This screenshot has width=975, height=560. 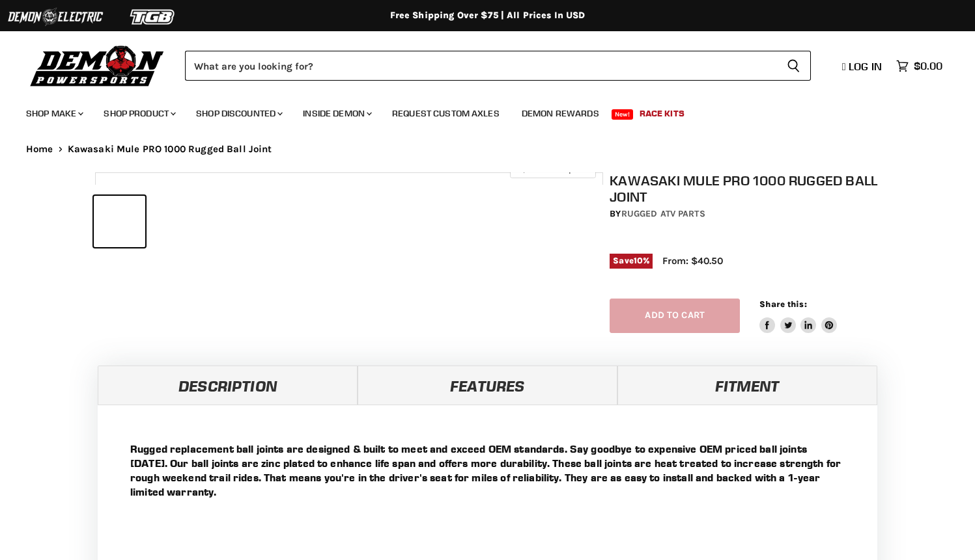 I want to click on a: Shop Product, so click(x=138, y=113).